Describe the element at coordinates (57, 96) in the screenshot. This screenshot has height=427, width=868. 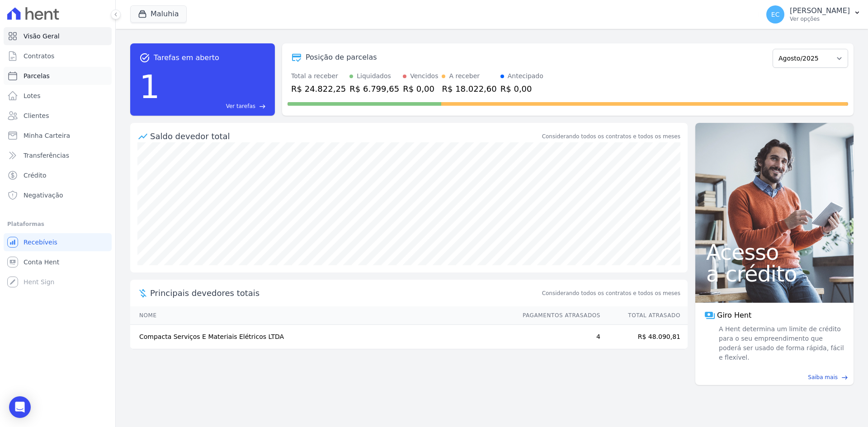
I see `a: Lotes` at that location.